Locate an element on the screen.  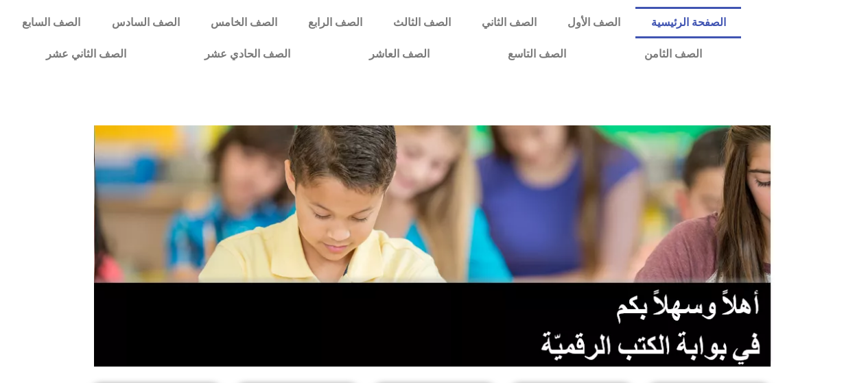
a: الصف العاشر is located at coordinates (399, 54).